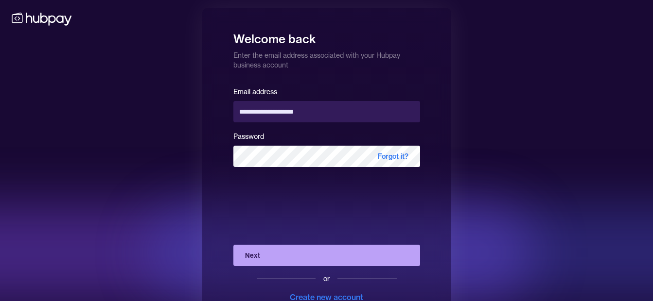 The height and width of the screenshot is (301, 653). I want to click on button: Next, so click(327, 256).